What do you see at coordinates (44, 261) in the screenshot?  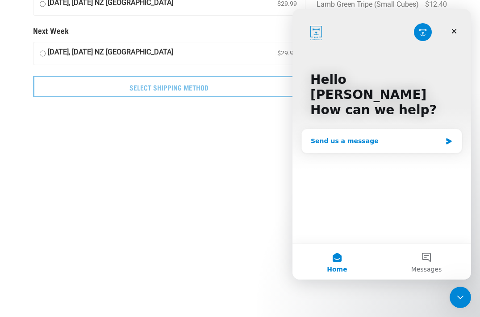 I see `span: Home` at bounding box center [44, 261].